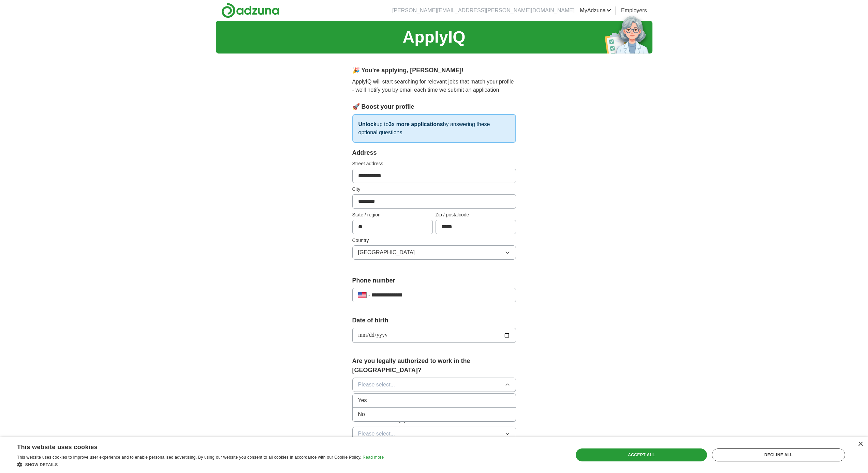  What do you see at coordinates (434, 129) in the screenshot?
I see `p: up to by answering these optional questions` at bounding box center [434, 129].